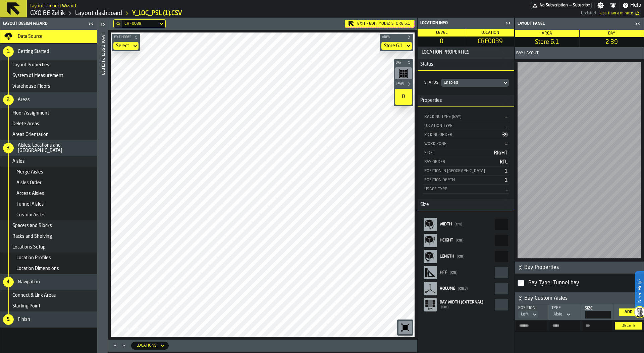 The height and width of the screenshot is (353, 644). I want to click on span: Volume, so click(448, 289).